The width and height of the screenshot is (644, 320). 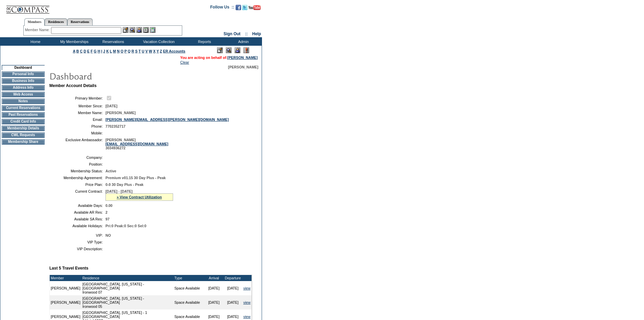 I want to click on td: Residence, so click(x=128, y=278).